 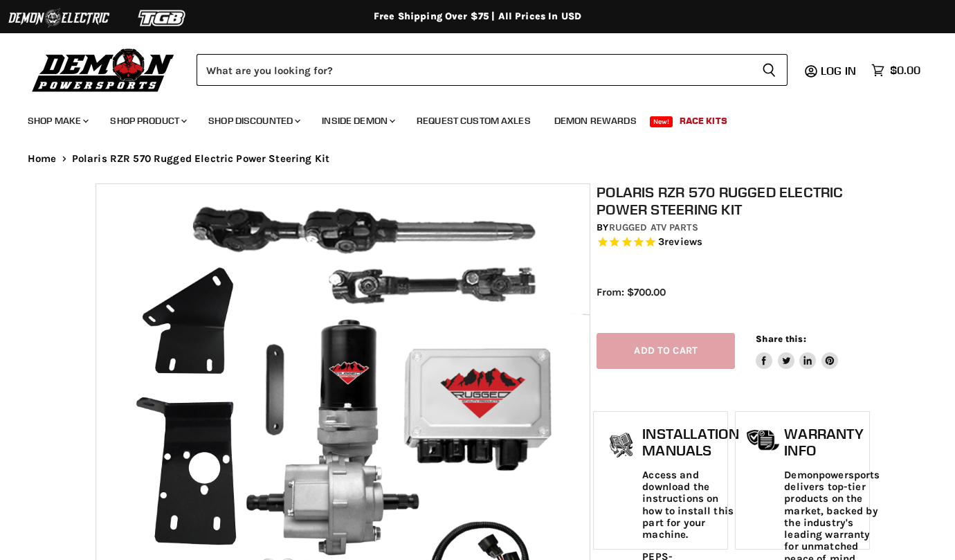 What do you see at coordinates (781, 339) in the screenshot?
I see `span: Share this:` at bounding box center [781, 339].